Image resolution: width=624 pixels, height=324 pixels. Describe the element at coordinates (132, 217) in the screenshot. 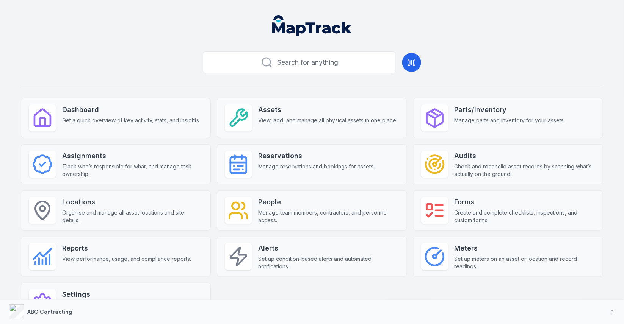

I see `span: Organise and manage all asset locations and site details.` at that location.